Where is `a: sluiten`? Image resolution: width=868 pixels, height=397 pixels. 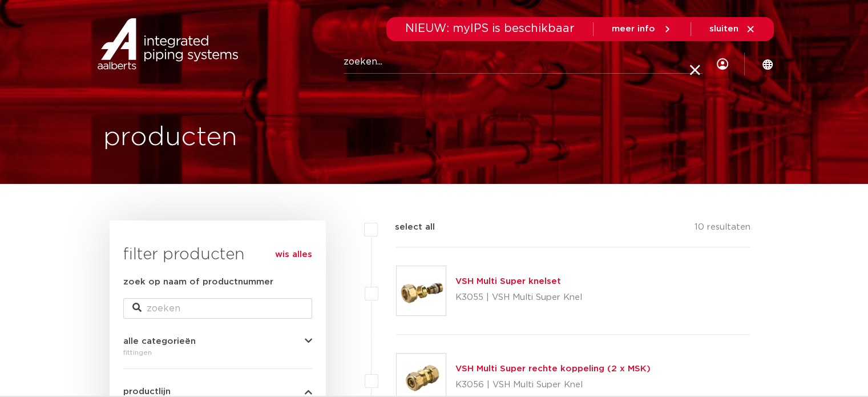
a: sluiten is located at coordinates (732, 29).